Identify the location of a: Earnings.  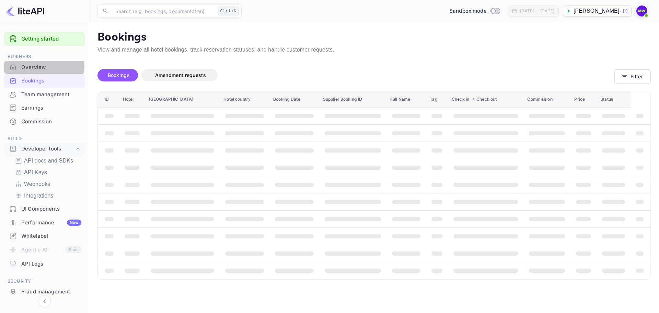
(44, 107).